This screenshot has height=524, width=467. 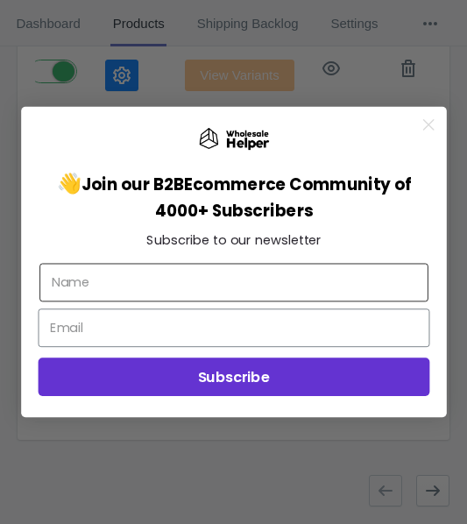 What do you see at coordinates (233, 376) in the screenshot?
I see `button: Subscribe` at bounding box center [233, 376].